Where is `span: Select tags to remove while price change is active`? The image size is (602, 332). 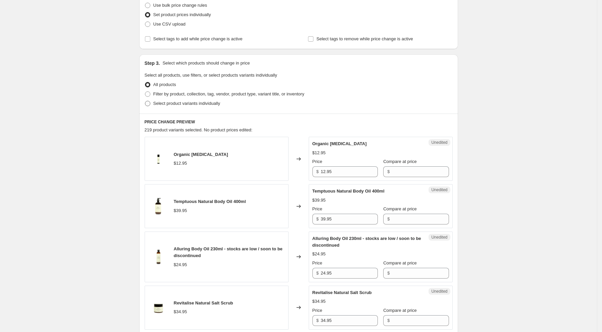 span: Select tags to remove while price change is active is located at coordinates (365, 39).